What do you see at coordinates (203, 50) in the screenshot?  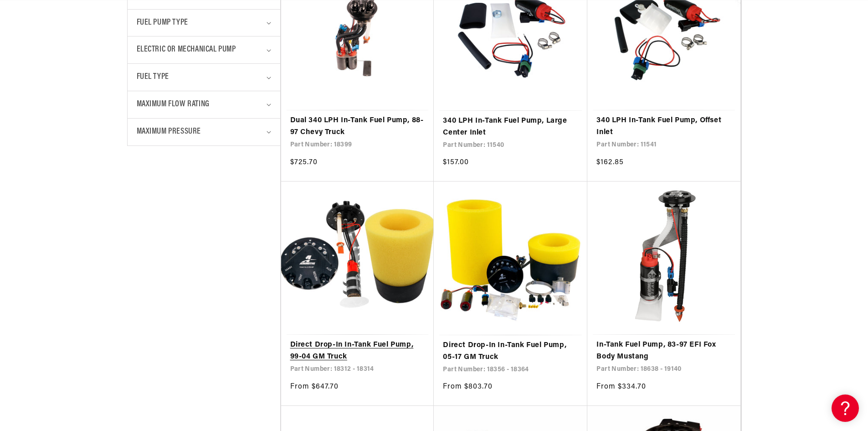 I see `summary: Electric or Mechanical Pump (0 selected)` at bounding box center [203, 50].